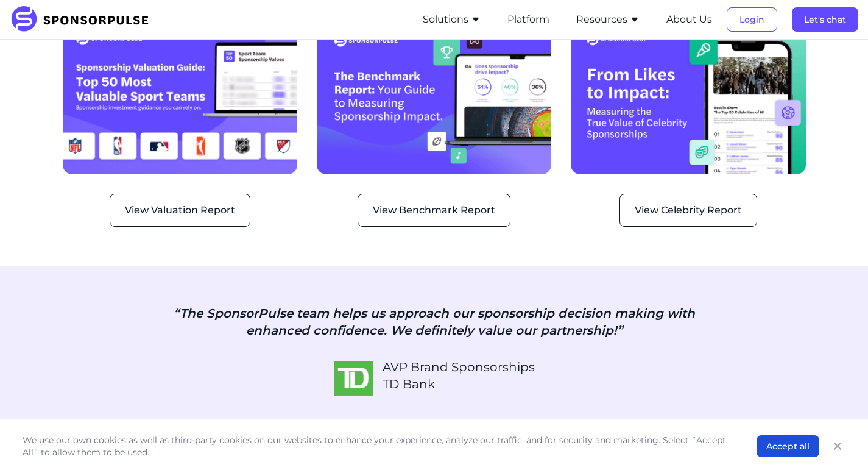 This screenshot has width=868, height=473. I want to click on button: About Us, so click(689, 20).